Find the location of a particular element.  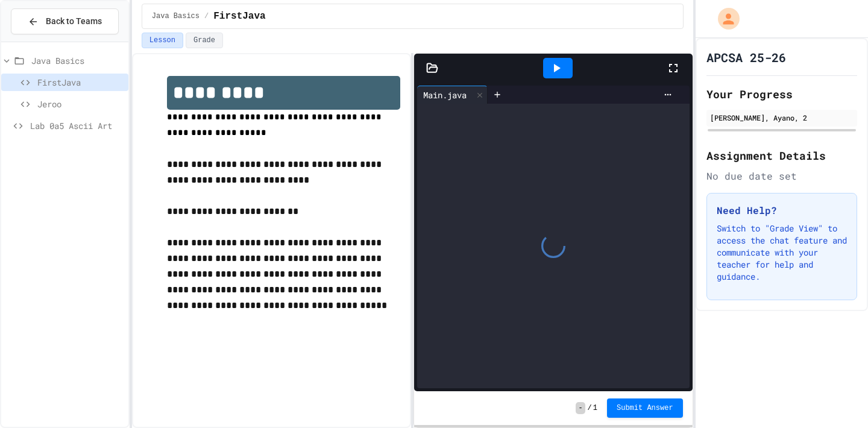

button: Submit Answer is located at coordinates (645, 408).